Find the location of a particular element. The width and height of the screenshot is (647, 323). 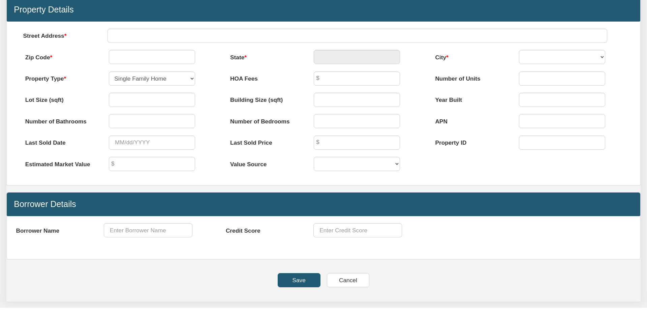

label: Property Type is located at coordinates (60, 77).